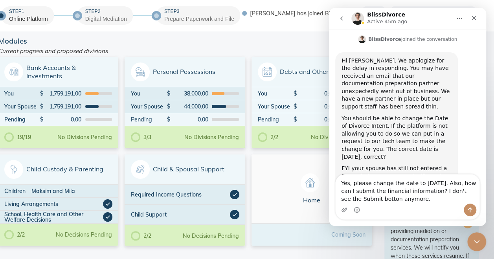 Image resolution: width=494 pixels, height=259 pixels. What do you see at coordinates (312, 189) in the screenshot?
I see `span: Home` at bounding box center [312, 189].